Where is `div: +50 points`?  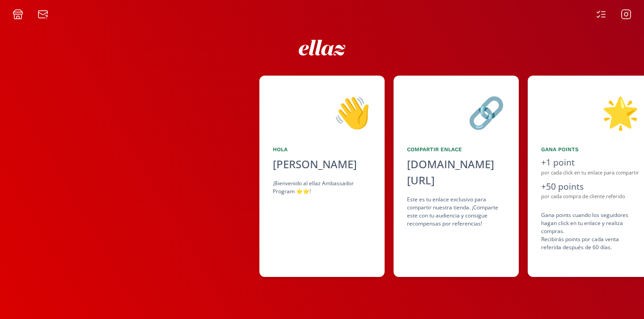
div: +50 points is located at coordinates (590, 186).